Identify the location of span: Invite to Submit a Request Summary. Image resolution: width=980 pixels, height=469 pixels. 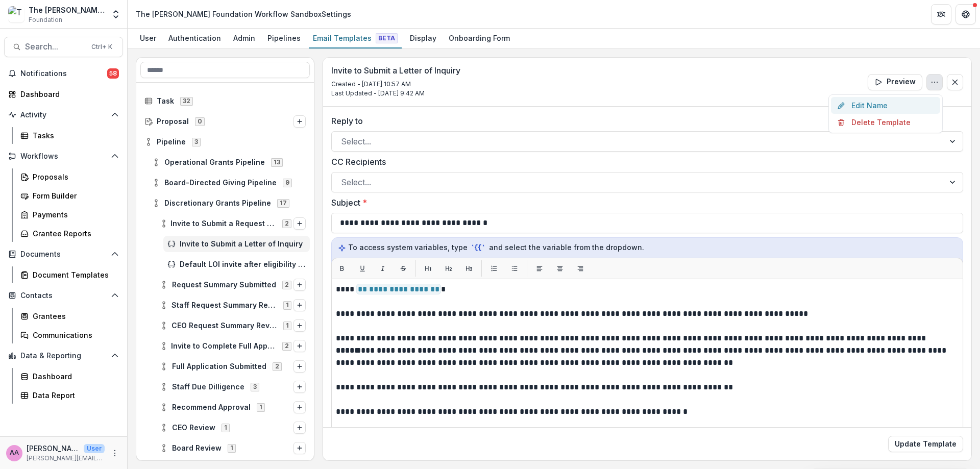
(223, 223).